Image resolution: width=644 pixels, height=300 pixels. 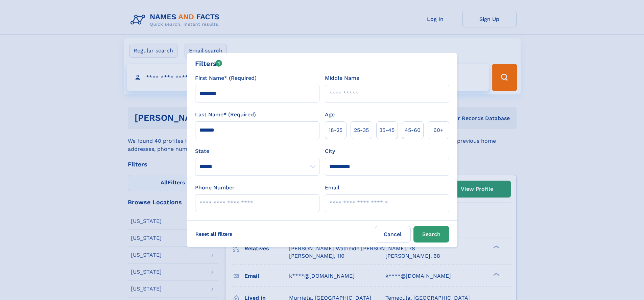 I want to click on span: 25‑35, so click(x=361, y=130).